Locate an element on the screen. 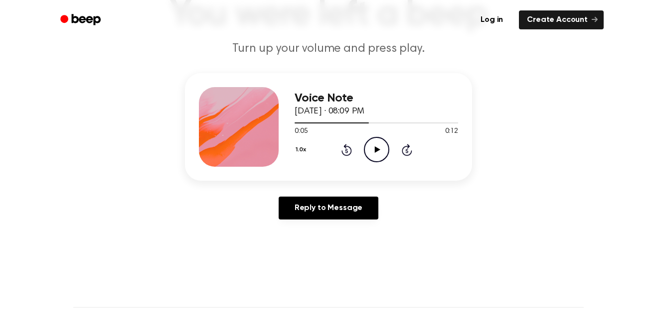 This screenshot has width=657, height=322. a: Beep is located at coordinates (81, 20).